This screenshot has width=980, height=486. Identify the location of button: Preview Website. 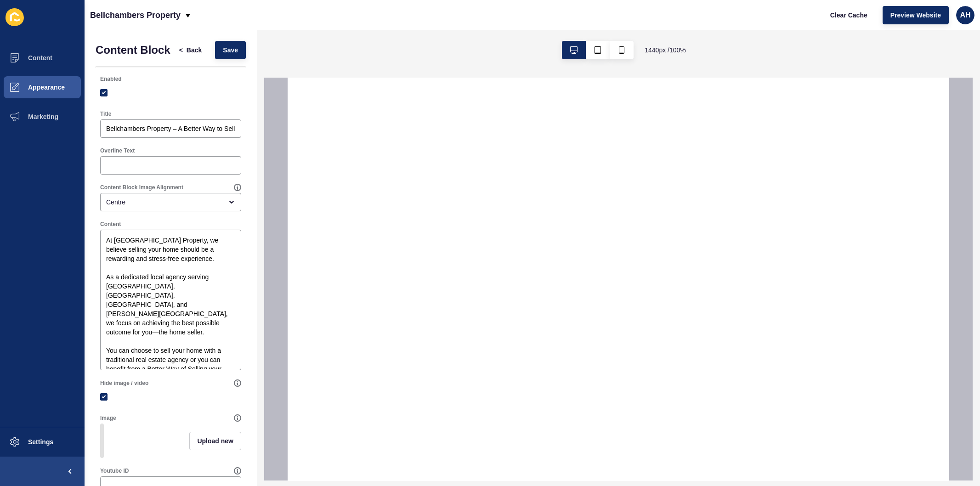
(915, 15).